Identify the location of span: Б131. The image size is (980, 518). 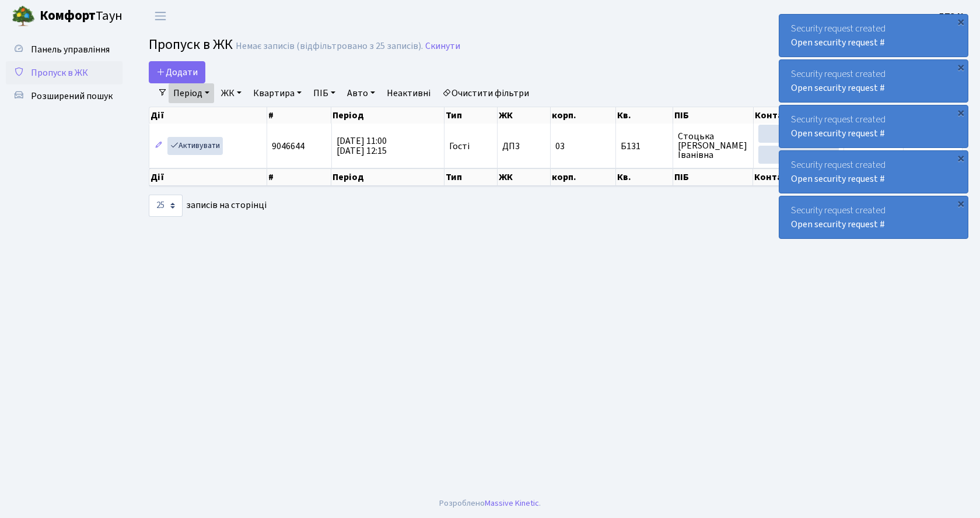
(645, 146).